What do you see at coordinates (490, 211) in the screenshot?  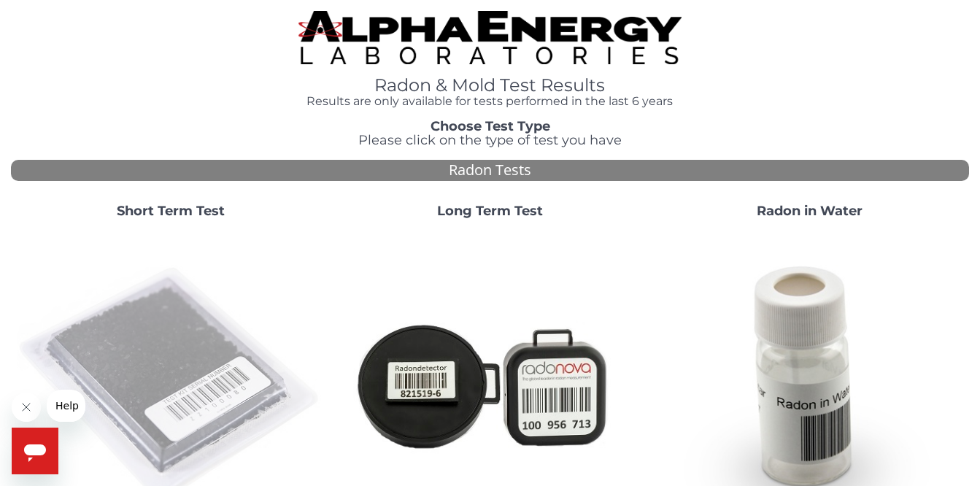 I see `strong: Long Term Test` at bounding box center [490, 211].